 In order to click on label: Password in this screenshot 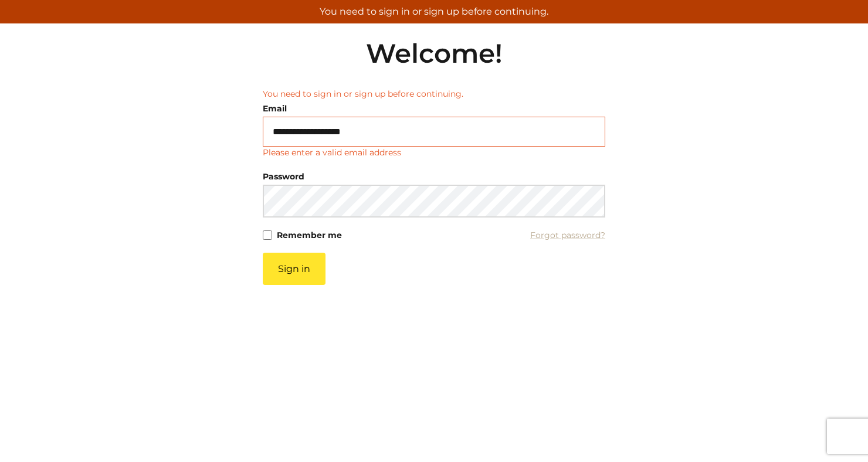, I will do `click(284, 176)`.